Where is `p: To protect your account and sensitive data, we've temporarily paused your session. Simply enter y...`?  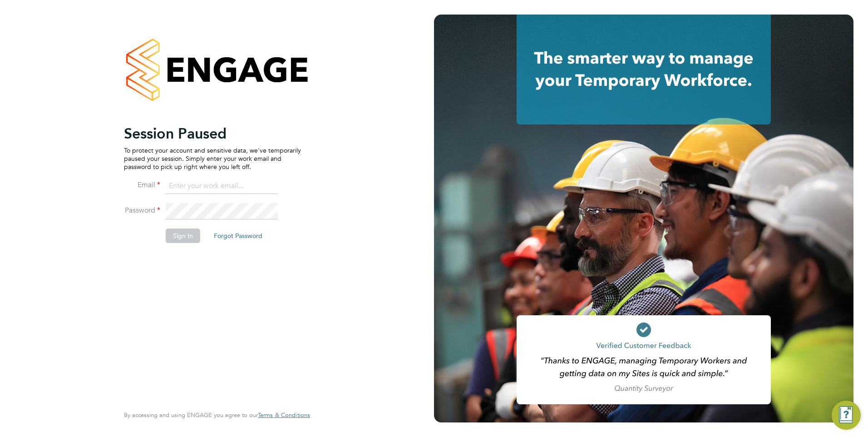 p: To protect your account and sensitive data, we've temporarily paused your session. Simply enter y... is located at coordinates (212, 159).